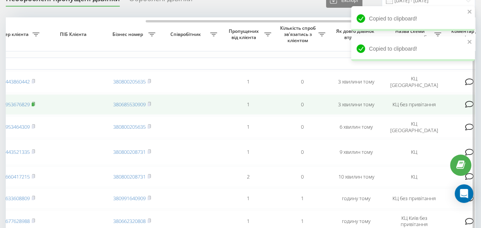 Image resolution: width=481 pixels, height=228 pixels. I want to click on a: 380662320808, so click(129, 221).